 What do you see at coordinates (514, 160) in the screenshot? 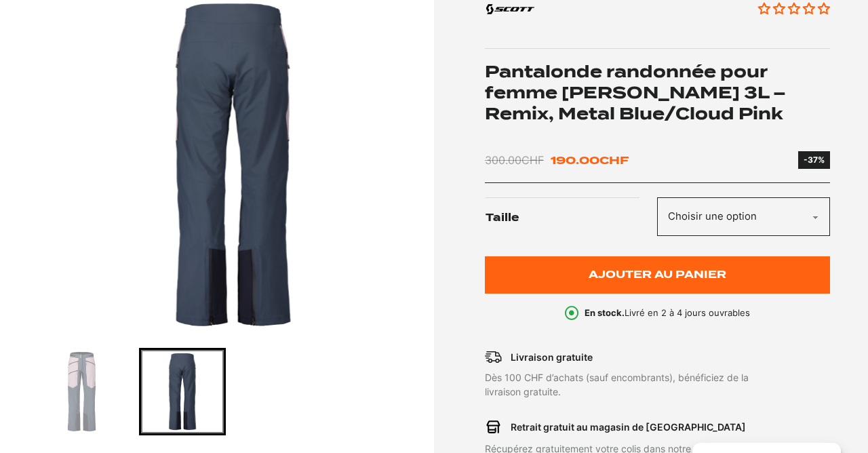
I see `bdi: 300.00` at bounding box center [514, 160].